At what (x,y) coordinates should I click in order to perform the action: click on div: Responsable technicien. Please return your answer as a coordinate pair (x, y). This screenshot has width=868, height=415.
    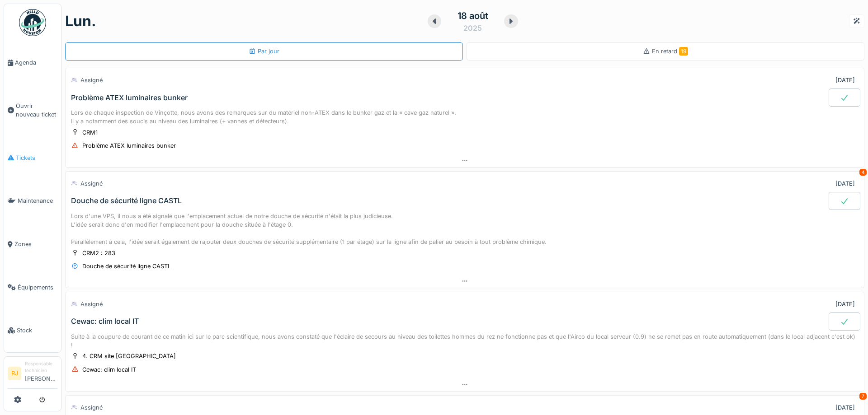
    Looking at the image, I should click on (41, 367).